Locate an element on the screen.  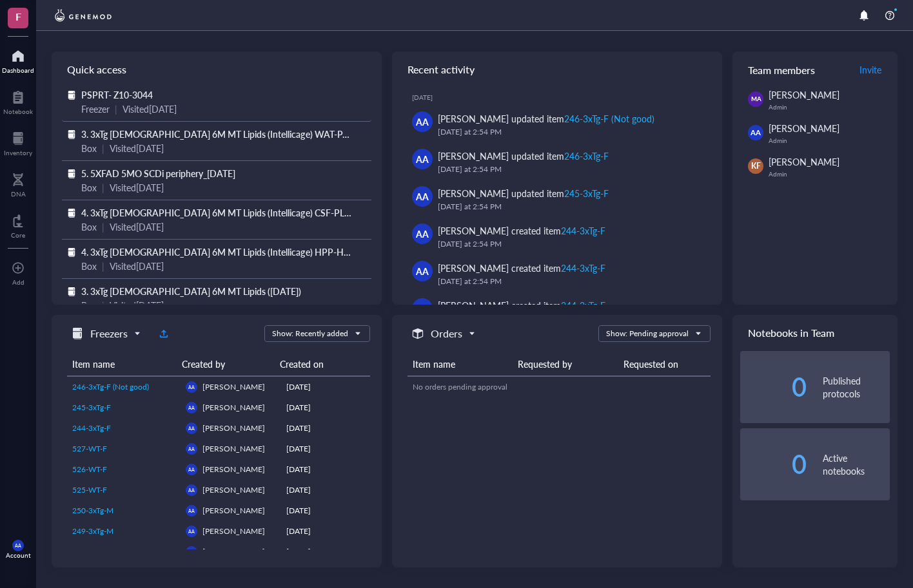
div: Published protocols is located at coordinates (856, 387).